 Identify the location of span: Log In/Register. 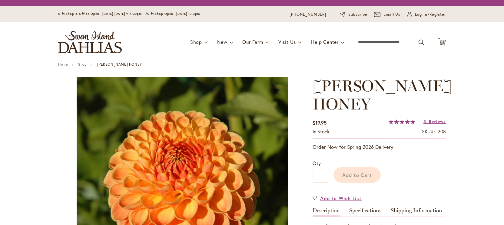
(431, 15).